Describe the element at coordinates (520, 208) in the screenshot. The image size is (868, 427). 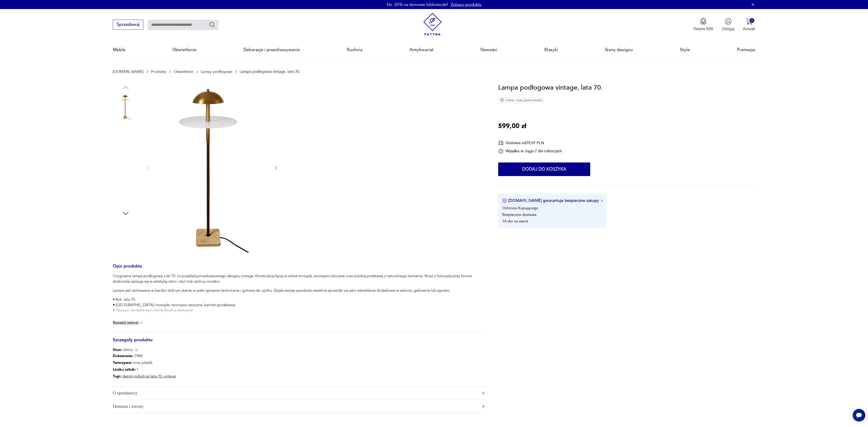
I see `li: Ochrona Kupującego` at that location.